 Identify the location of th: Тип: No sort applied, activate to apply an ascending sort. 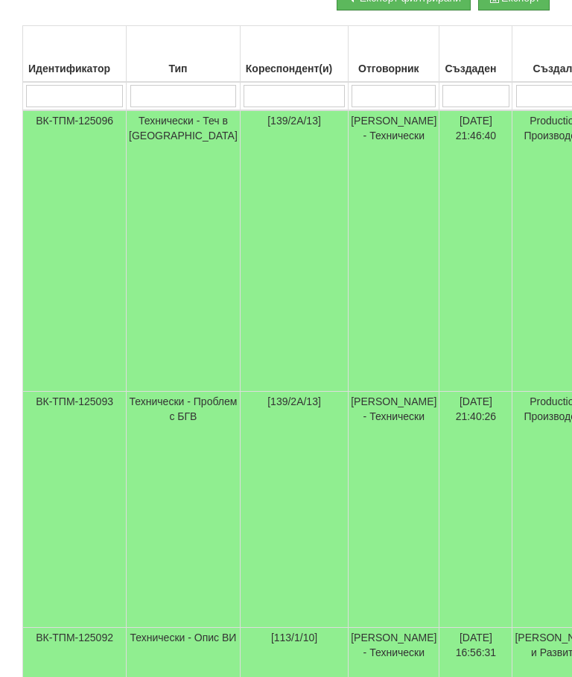
(183, 54).